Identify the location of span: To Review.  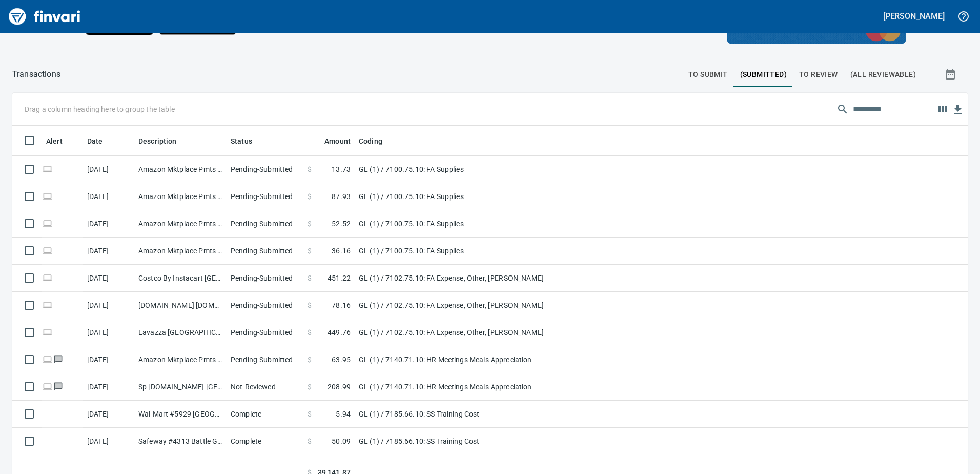
(819, 75).